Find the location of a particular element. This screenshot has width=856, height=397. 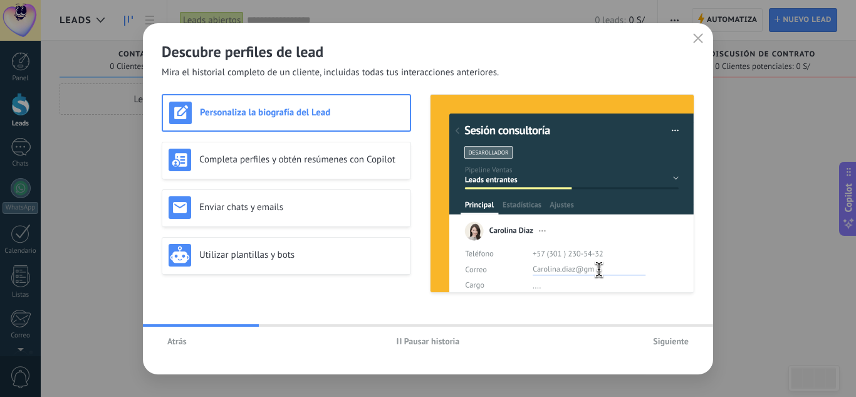

span: Pausar historia is located at coordinates (432, 341).